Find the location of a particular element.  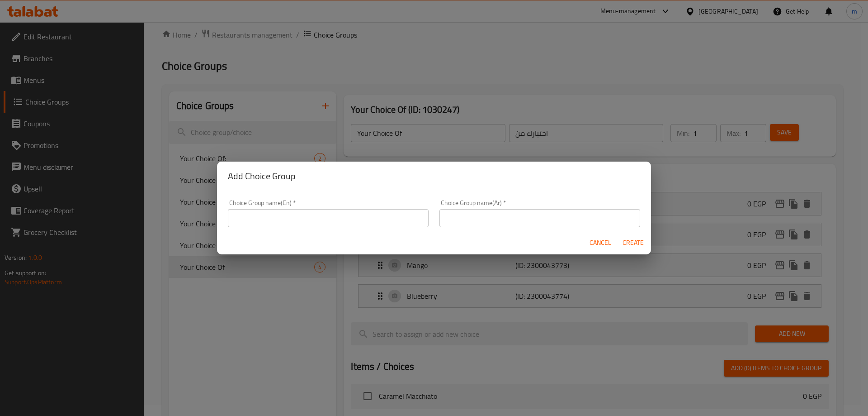

span: Cancel is located at coordinates (600, 242).